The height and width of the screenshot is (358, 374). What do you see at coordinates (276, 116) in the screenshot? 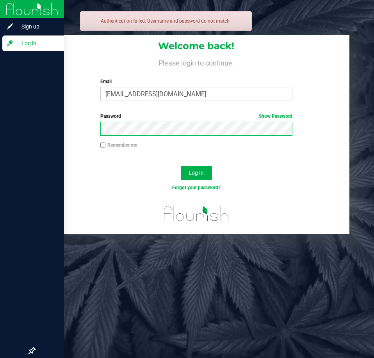
I see `a: Show Password` at bounding box center [276, 116].